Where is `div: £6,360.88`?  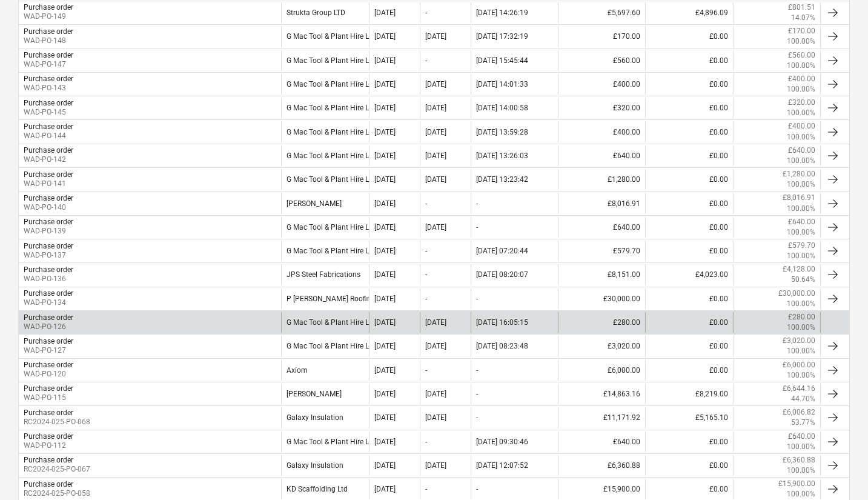
div: £6,360.88 is located at coordinates (601, 465).